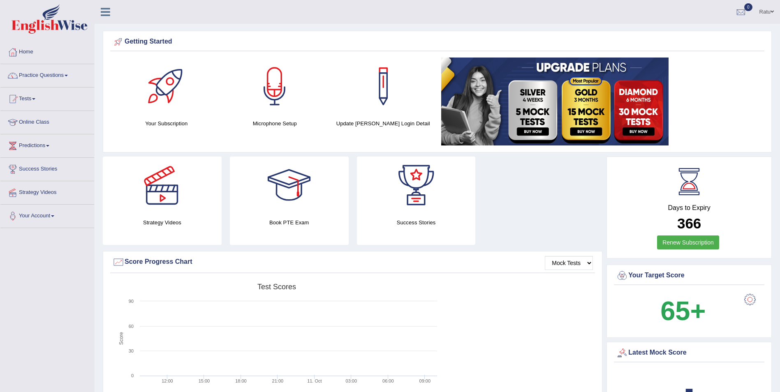 This screenshot has height=392, width=780. I want to click on span: 0, so click(748, 7).